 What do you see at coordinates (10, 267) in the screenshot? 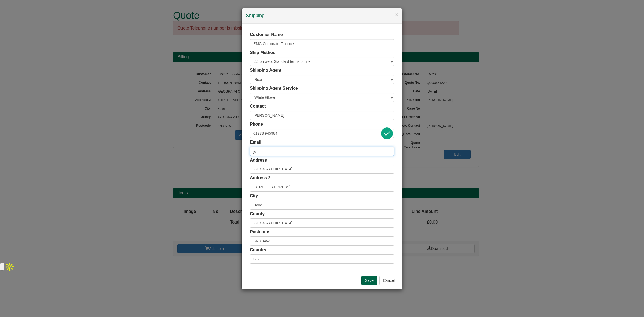
I see `img: Apollo` at bounding box center [10, 267].